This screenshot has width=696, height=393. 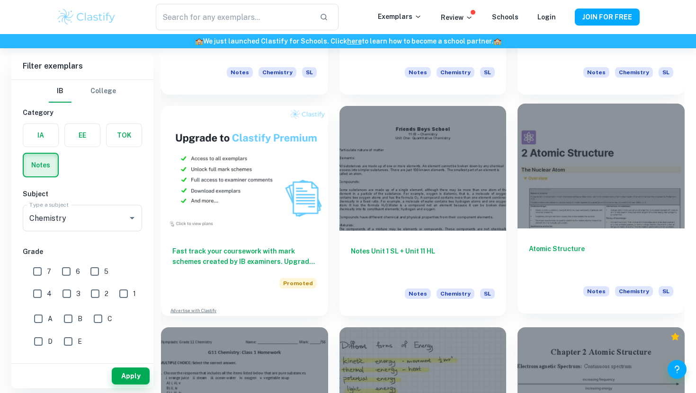 What do you see at coordinates (82, 135) in the screenshot?
I see `button: EE` at bounding box center [82, 135].